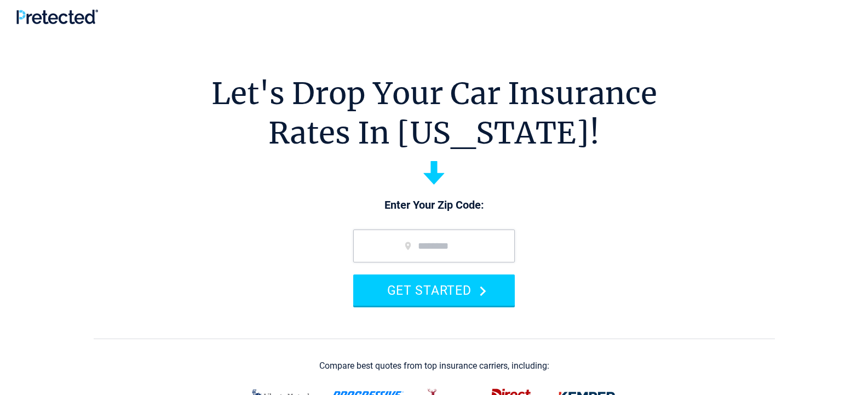 The width and height of the screenshot is (868, 395). Describe the element at coordinates (434, 366) in the screenshot. I see `div: Compare best quotes from top insurance carriers, including:` at that location.